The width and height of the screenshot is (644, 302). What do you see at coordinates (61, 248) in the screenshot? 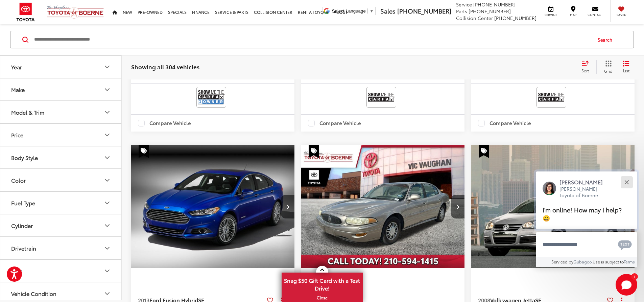
I see `button: DrivetrainDrivetrain` at bounding box center [61, 248].